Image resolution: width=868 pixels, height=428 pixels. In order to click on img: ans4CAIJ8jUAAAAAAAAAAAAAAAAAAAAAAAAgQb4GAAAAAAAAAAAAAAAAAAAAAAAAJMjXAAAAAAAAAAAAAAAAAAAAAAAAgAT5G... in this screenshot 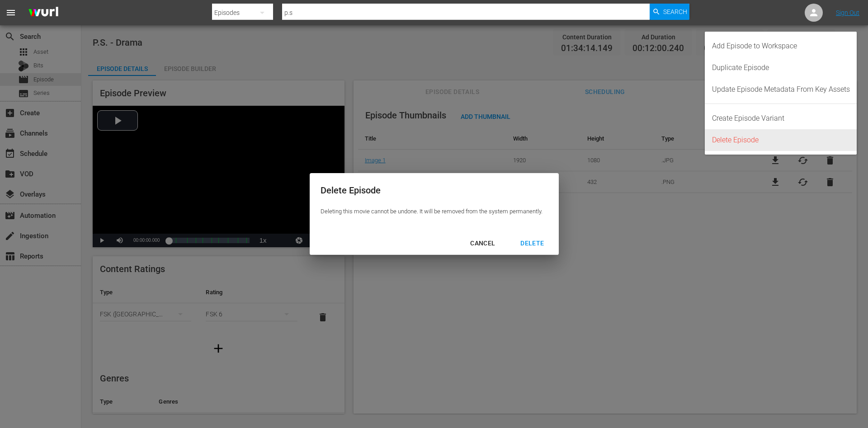, I will do `click(44, 12)`.